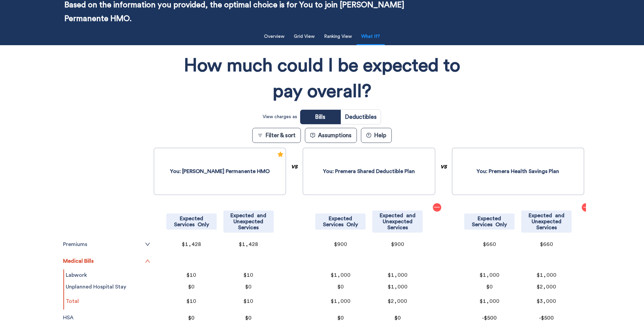 This screenshot has height=332, width=644. I want to click on p: You: Premera Health Savings Plan, so click(518, 172).